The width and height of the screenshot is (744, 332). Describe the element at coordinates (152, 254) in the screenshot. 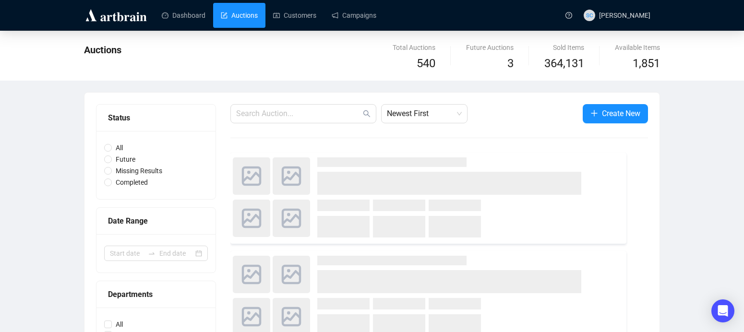

I see `span: swap-right` at that location.